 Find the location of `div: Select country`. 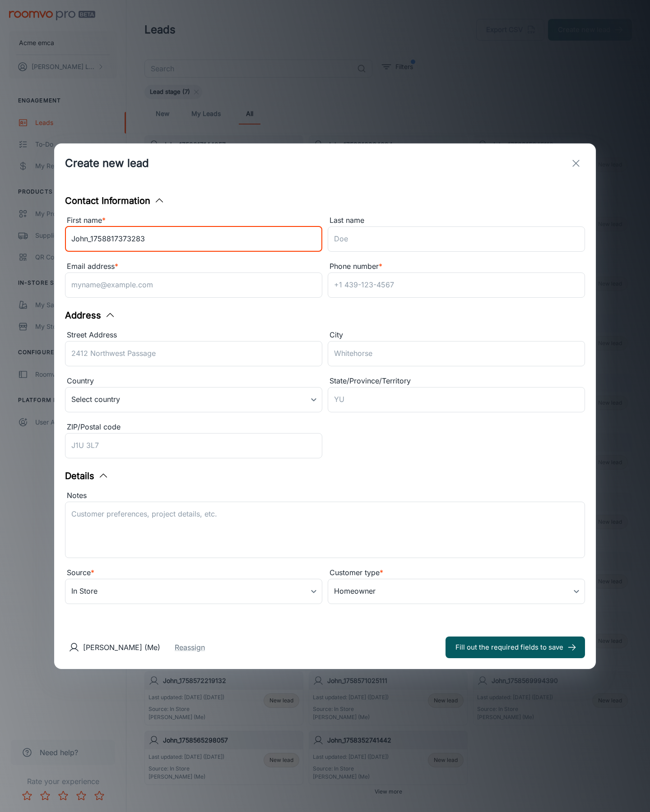

div: Select country is located at coordinates (194, 400).